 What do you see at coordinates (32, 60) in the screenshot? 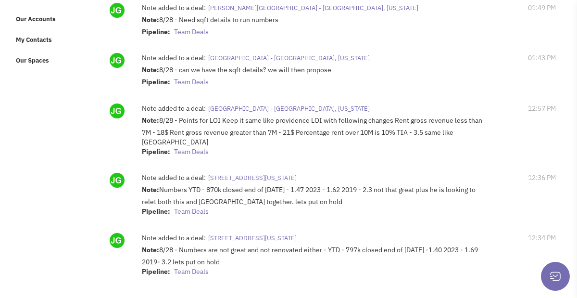
I see `span: Our Spaces` at bounding box center [32, 60].